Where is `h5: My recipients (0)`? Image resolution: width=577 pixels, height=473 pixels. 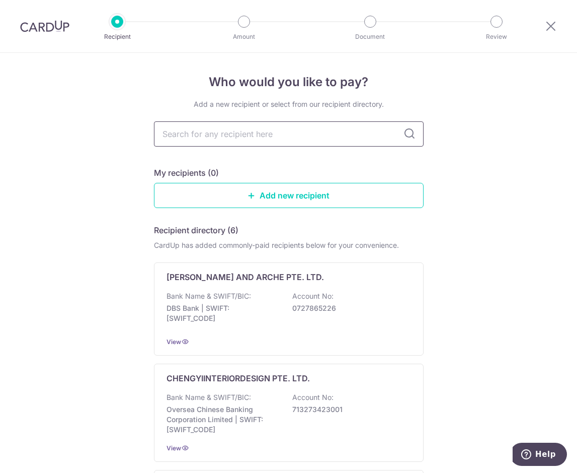 h5: My recipients (0) is located at coordinates (186, 173).